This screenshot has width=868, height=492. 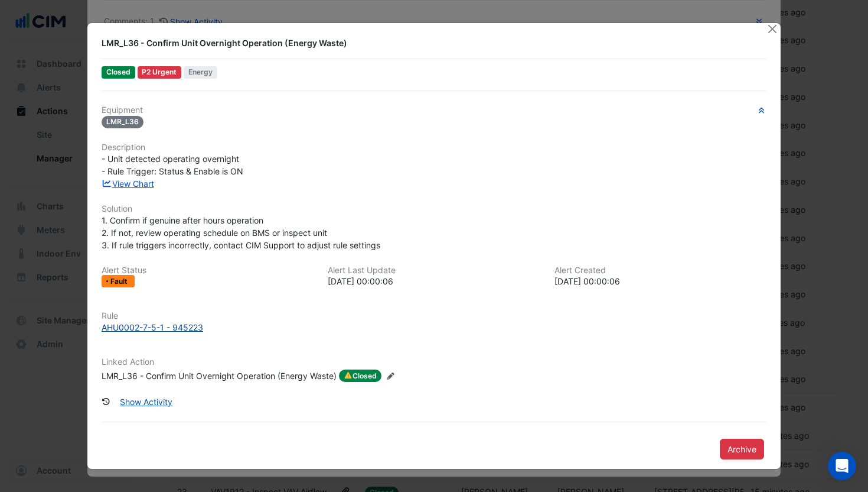 I want to click on div: AHU0002-7-5-1 - 945223, so click(x=152, y=327).